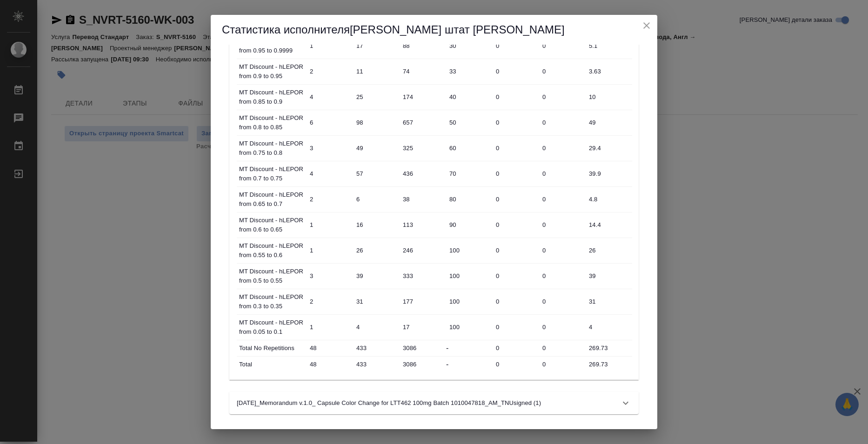 The height and width of the screenshot is (444, 868). I want to click on p: MT Discount - hLEPOR from 0.75 to 0.8, so click(272, 148).